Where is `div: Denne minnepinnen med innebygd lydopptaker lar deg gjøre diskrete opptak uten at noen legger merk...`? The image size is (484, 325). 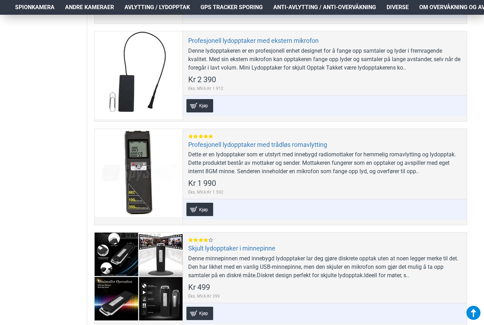 div: Denne minnepinnen med innebygd lydopptaker lar deg gjøre diskrete opptak uten at noen legger merk... is located at coordinates (325, 267).